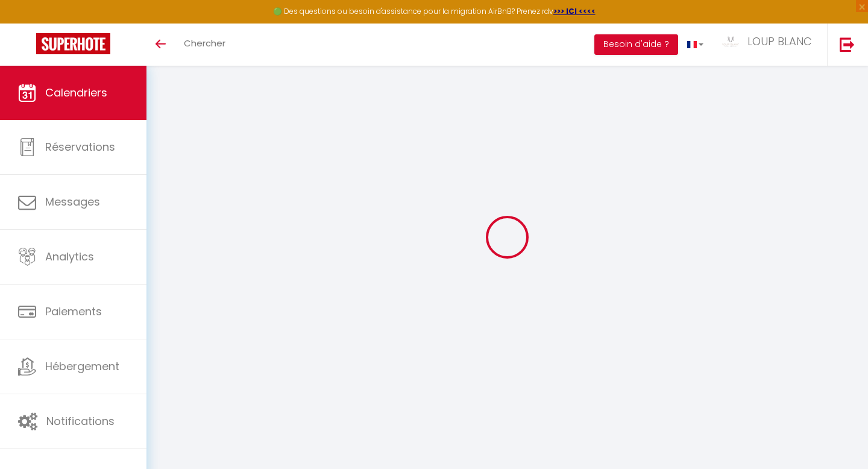  Describe the element at coordinates (575, 11) in the screenshot. I see `a: >>> ICI <<<<` at that location.